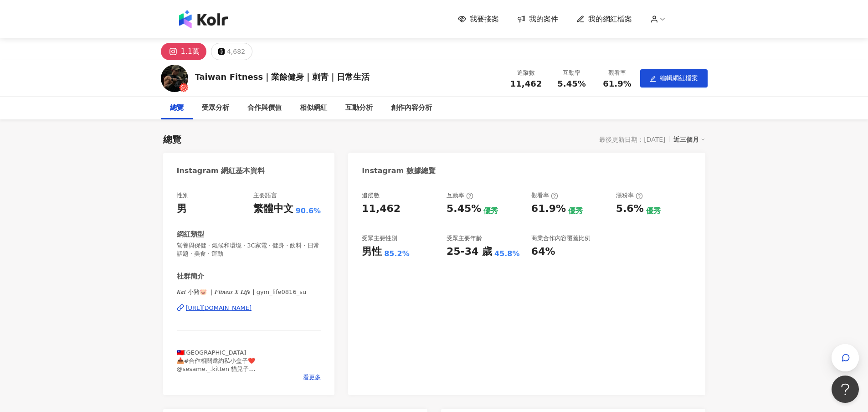 This screenshot has height=412, width=868. Describe the element at coordinates (190, 277) in the screenshot. I see `div: 社群簡介` at that location.